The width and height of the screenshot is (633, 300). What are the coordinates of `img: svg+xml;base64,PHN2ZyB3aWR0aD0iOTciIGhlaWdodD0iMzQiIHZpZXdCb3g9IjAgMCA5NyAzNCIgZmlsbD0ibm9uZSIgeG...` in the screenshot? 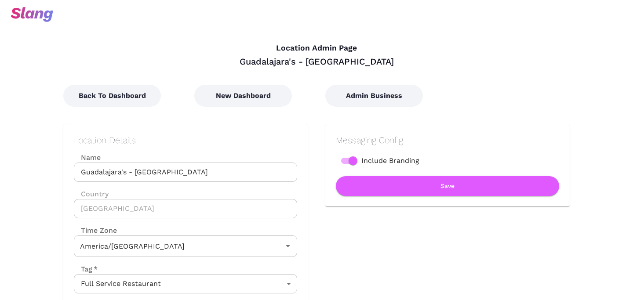 It's located at (32, 15).